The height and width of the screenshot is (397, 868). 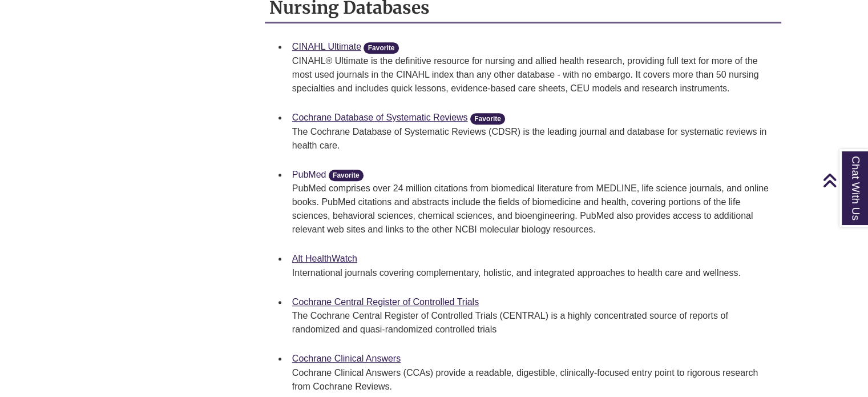 What do you see at coordinates (532, 323) in the screenshot?
I see `p: The Cochrane Central Register of Controlled Trials (CENTRAL) is a highly concentrated source of r...` at bounding box center [532, 323].